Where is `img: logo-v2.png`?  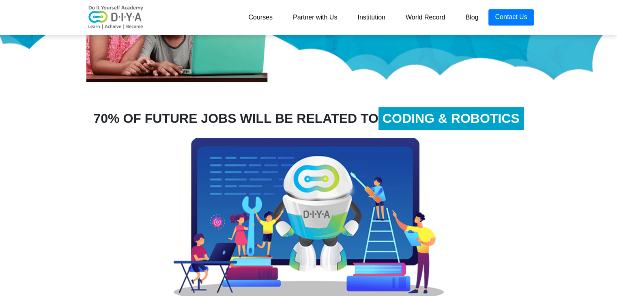 img: logo-v2.png is located at coordinates (116, 17).